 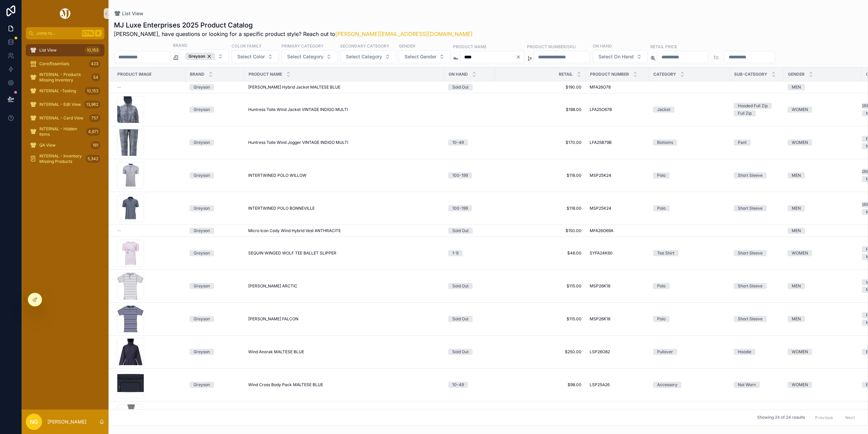 I want to click on a: INTERTWINED POLO WILLOW, so click(x=344, y=176).